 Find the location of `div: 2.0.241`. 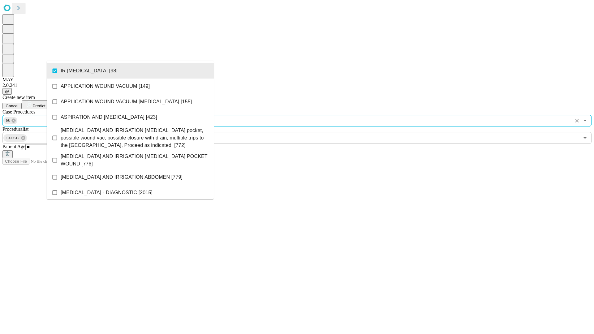

div: 2.0.241 is located at coordinates (297, 85).